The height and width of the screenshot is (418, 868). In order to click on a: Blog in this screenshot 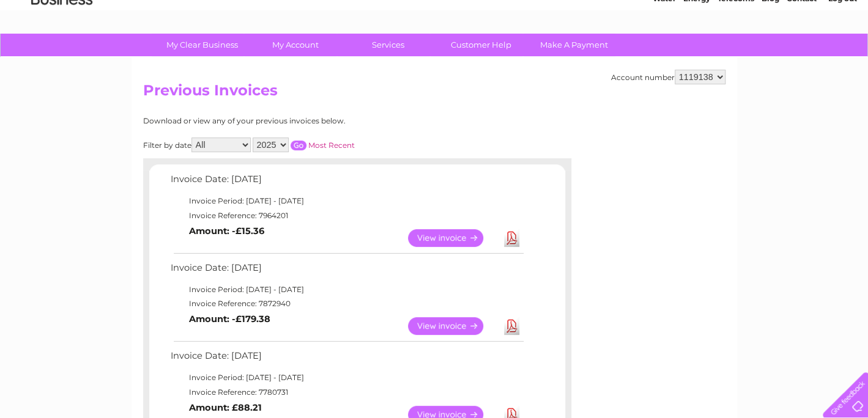, I will do `click(771, 56)`.